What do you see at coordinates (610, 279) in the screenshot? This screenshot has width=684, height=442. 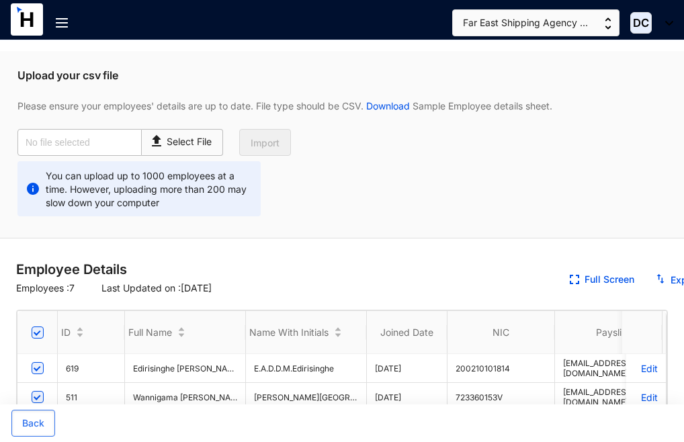 I see `a: Full Screen` at bounding box center [610, 279].